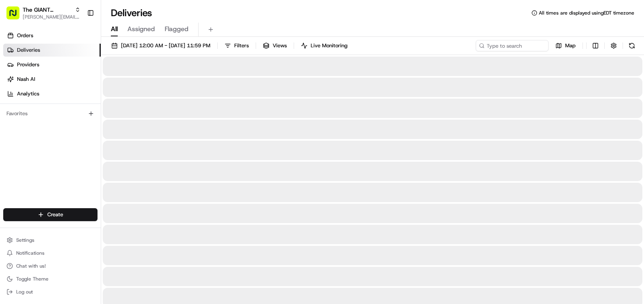 The width and height of the screenshot is (644, 304). What do you see at coordinates (47, 10) in the screenshot?
I see `span: The GIANT Company` at bounding box center [47, 10].